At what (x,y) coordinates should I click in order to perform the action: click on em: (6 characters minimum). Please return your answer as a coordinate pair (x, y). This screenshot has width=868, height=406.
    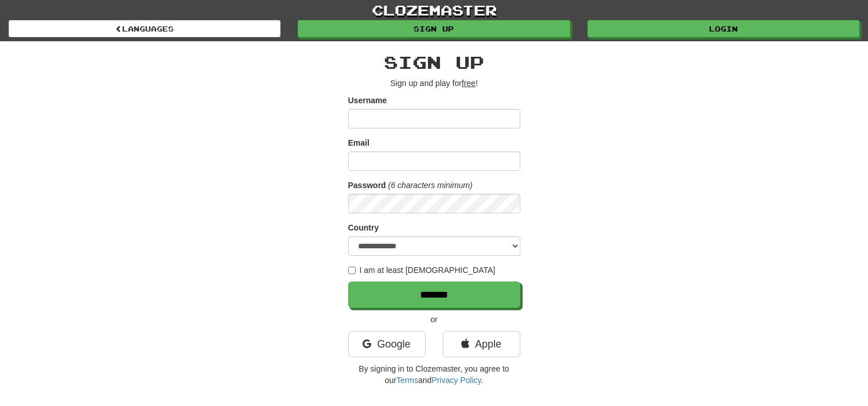
    Looking at the image, I should click on (430, 186).